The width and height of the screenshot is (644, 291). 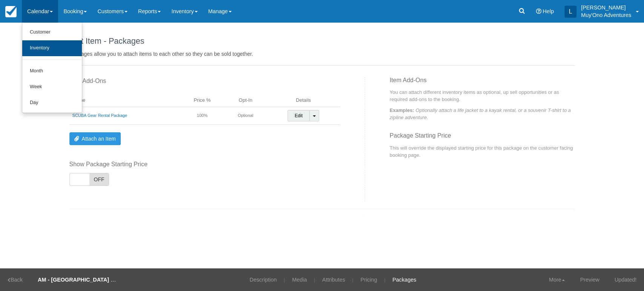 I want to click on i: Help, so click(x=538, y=11).